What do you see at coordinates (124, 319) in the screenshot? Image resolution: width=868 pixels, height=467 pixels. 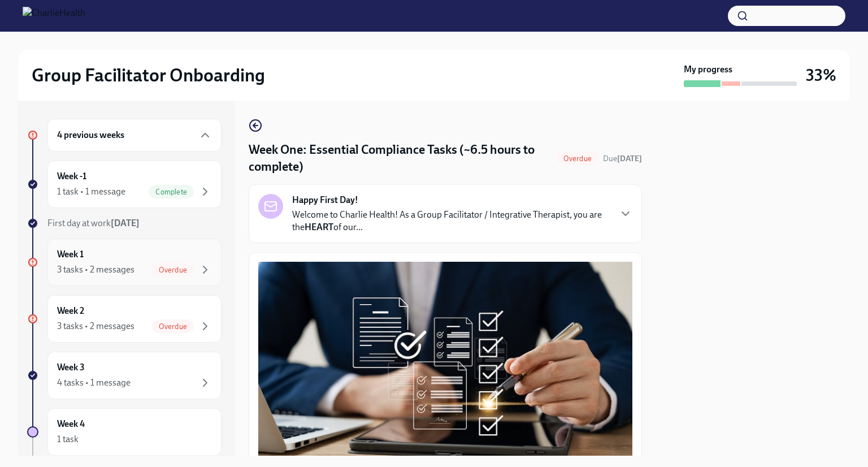 I see `a: Week 23 tasks • 2 messagesOverdue` at bounding box center [124, 319].